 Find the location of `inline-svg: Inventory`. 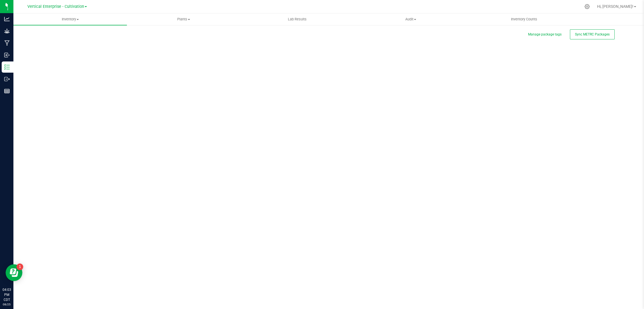

inline-svg: Inventory is located at coordinates (7, 67).